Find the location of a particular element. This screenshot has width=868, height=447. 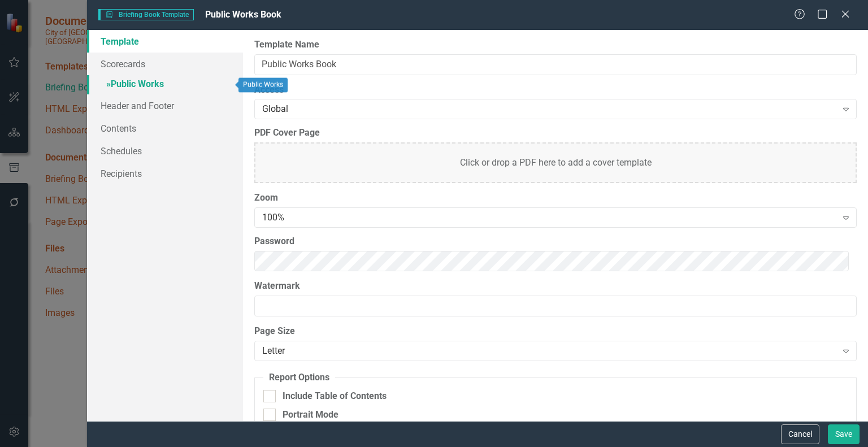

legend: Report Options is located at coordinates (299, 377).